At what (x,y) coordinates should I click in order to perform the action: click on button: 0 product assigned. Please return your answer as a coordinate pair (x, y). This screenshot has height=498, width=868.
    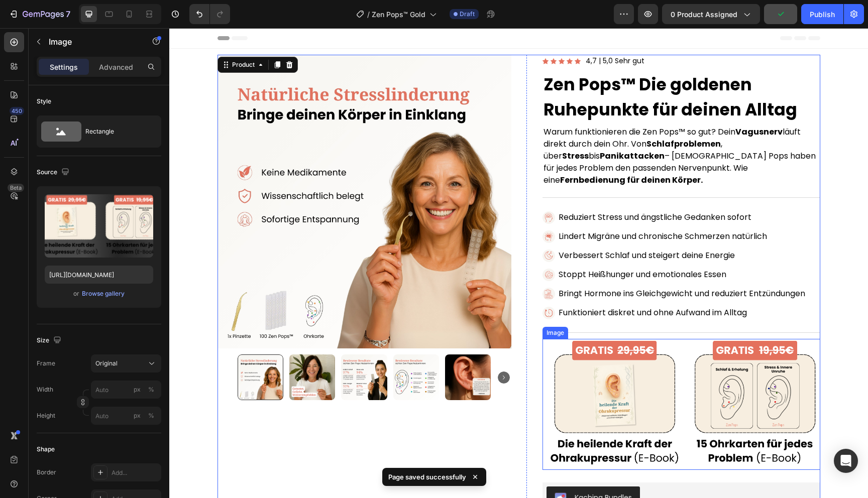
    Looking at the image, I should click on (710, 14).